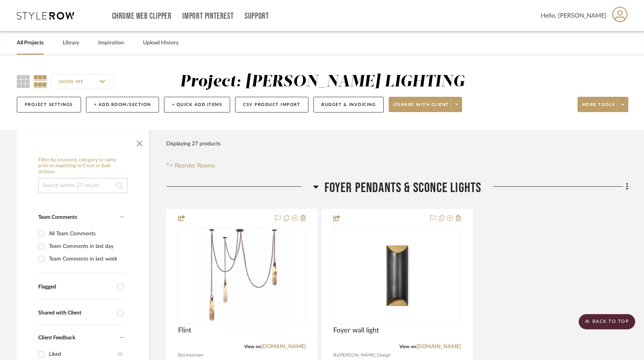 Image resolution: width=644 pixels, height=360 pixels. Describe the element at coordinates (86, 234) in the screenshot. I see `div: All Team Comments` at that location.